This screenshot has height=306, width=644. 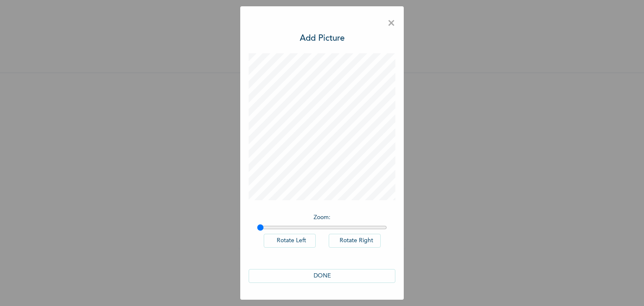 I want to click on button: Rotate Left, so click(x=290, y=240).